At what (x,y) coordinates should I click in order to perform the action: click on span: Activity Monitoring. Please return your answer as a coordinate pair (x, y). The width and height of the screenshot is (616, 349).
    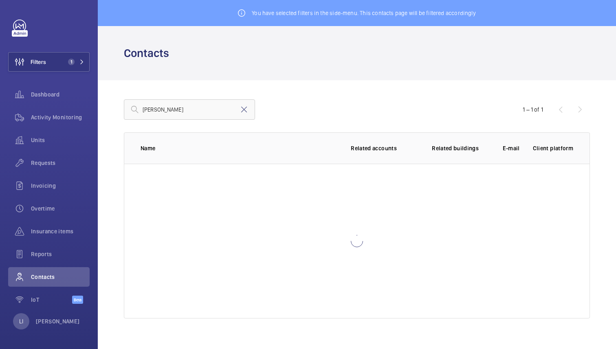
    Looking at the image, I should click on (60, 117).